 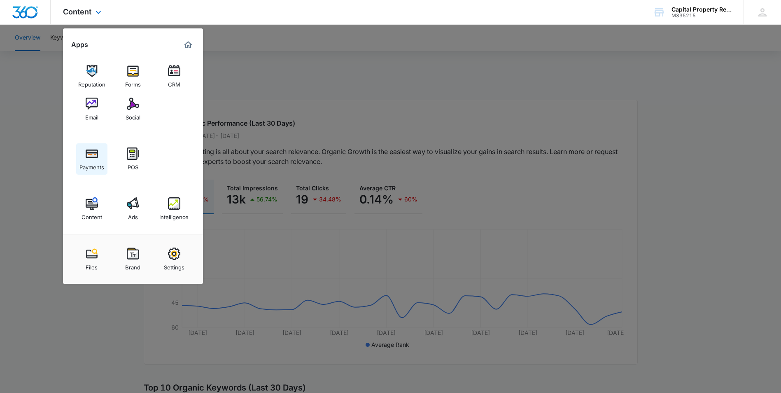 What do you see at coordinates (92, 115) in the screenshot?
I see `div: Email` at bounding box center [92, 115].